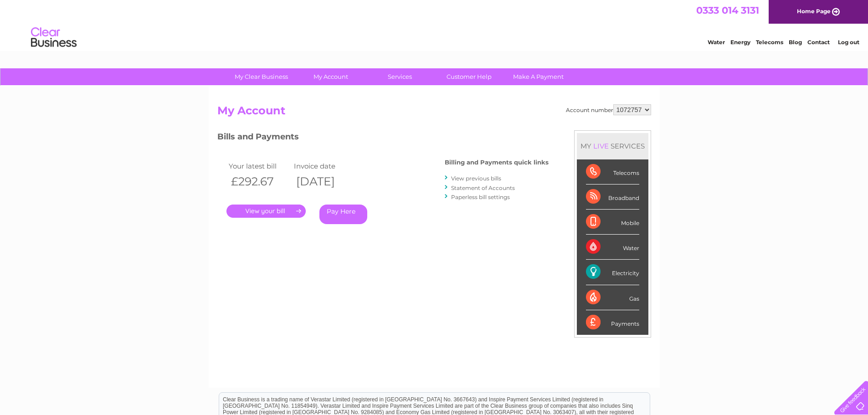  Describe the element at coordinates (612, 172) in the screenshot. I see `div: Telecoms` at that location.